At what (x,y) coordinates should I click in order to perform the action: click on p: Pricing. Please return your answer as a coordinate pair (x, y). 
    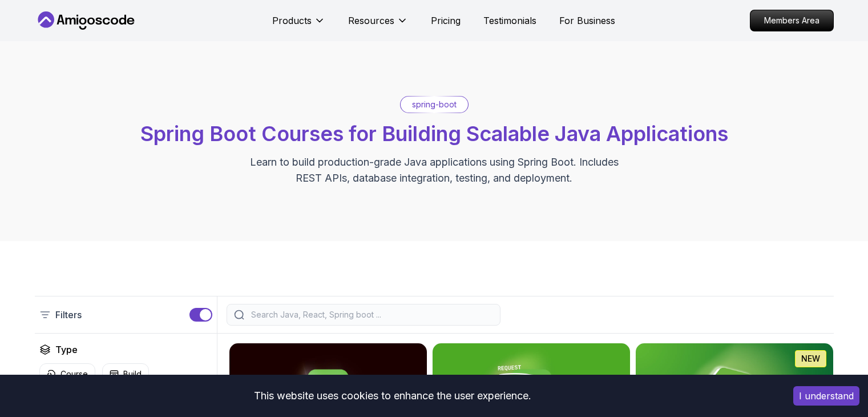
    Looking at the image, I should click on (446, 20).